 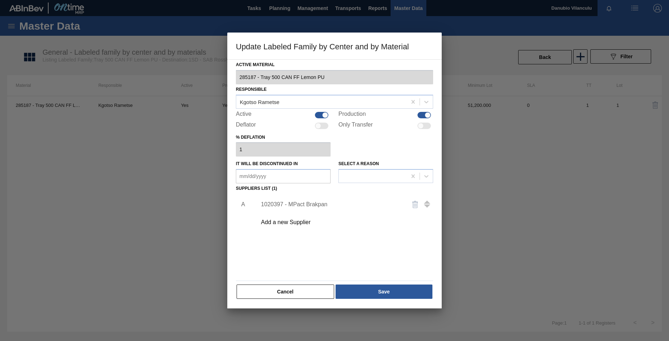 I want to click on button: delete-icon, so click(x=415, y=204).